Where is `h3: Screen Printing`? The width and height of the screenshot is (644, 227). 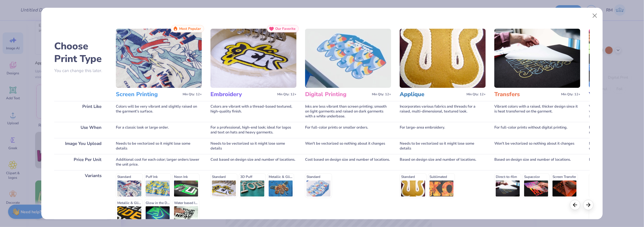
h3: Screen Printing is located at coordinates (148, 94).